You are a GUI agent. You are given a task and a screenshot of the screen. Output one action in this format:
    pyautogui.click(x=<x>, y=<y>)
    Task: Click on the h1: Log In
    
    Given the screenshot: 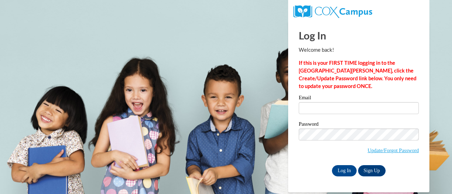 What is the action you would take?
    pyautogui.click(x=358, y=35)
    